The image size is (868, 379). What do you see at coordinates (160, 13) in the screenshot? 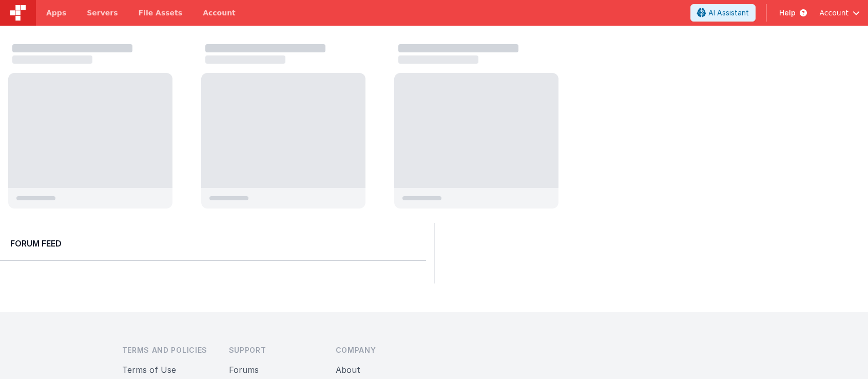
I see `span: File Assets` at bounding box center [160, 13].